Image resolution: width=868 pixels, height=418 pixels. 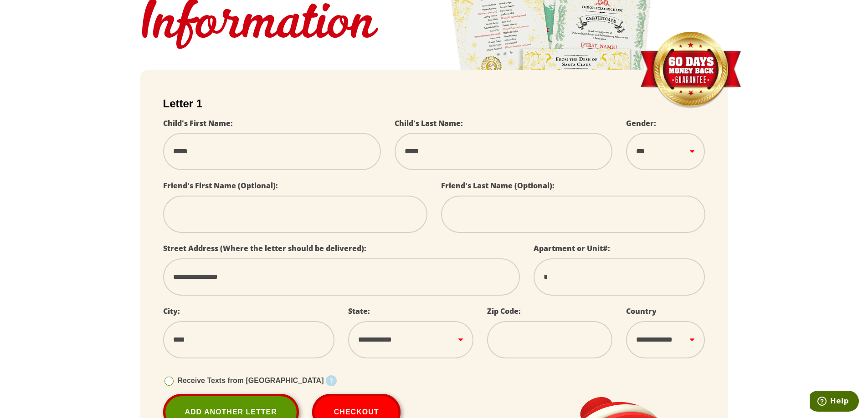 I want to click on span: Help, so click(x=30, y=10).